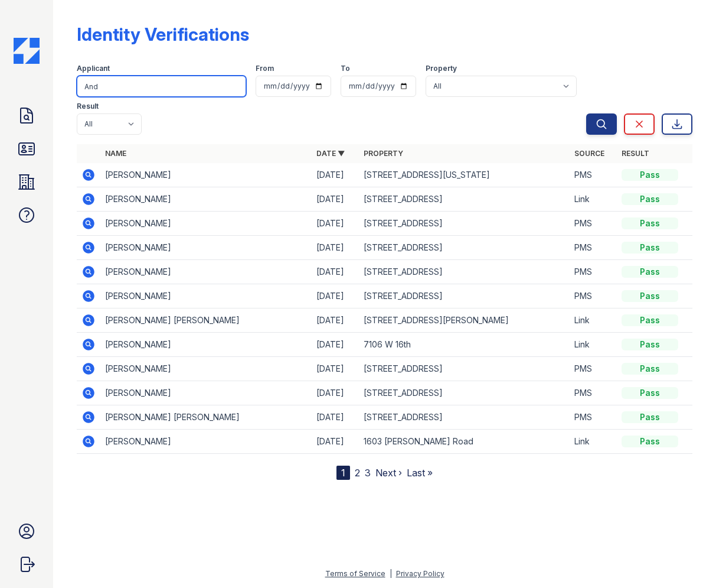 The image size is (716, 588). What do you see at coordinates (465, 344) in the screenshot?
I see `td: 7106 W 16th` at bounding box center [465, 344].